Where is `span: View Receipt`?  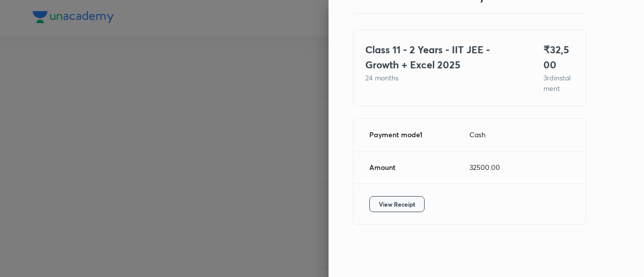 span: View Receipt is located at coordinates (397, 204).